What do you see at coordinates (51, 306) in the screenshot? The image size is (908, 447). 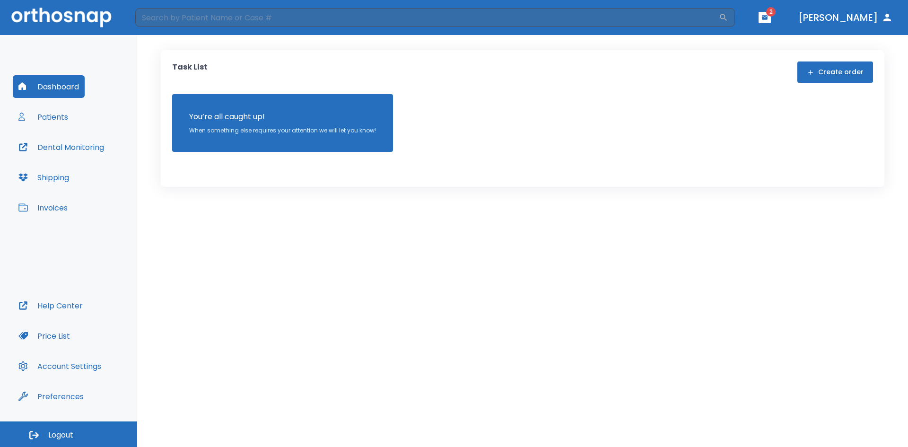 I see `a: Help Center` at bounding box center [51, 306].